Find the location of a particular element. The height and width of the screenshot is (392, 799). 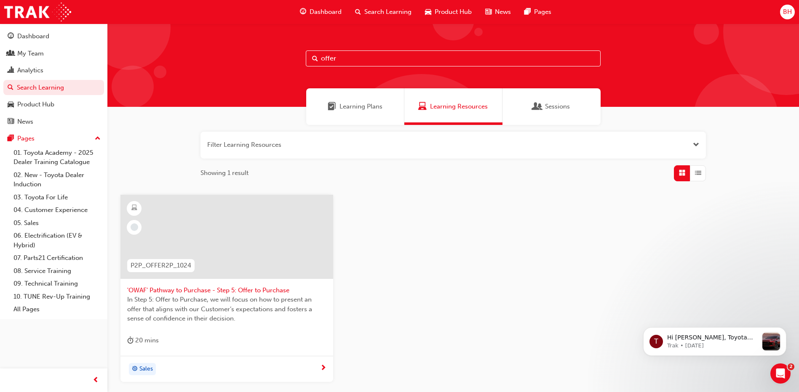

span: Product Hub is located at coordinates (453, 12).